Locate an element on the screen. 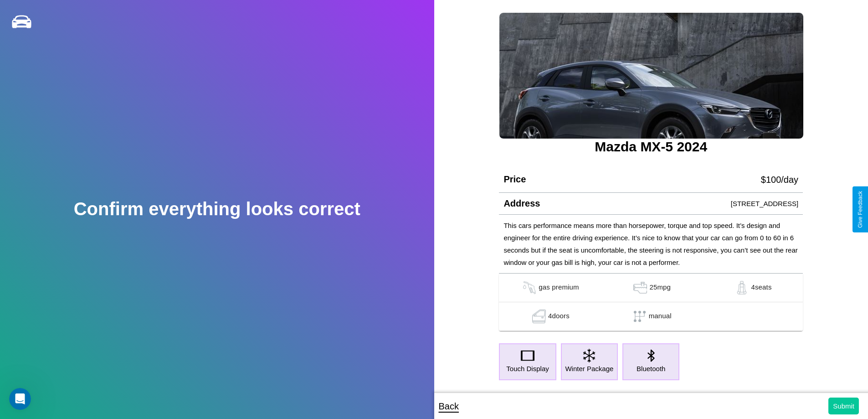 The height and width of the screenshot is (419, 868). h3: Mazda MX-5 2024 is located at coordinates (650, 147).